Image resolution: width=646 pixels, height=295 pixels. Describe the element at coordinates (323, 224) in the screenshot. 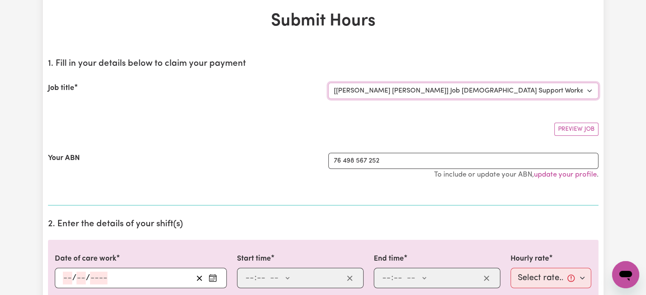

I see `h2: 2. Enter the details of your shift(s)` at that location.